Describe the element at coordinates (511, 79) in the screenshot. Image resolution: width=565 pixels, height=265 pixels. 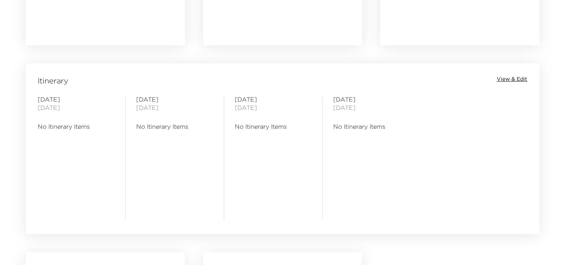
I see `span: View & Edit` at that location.